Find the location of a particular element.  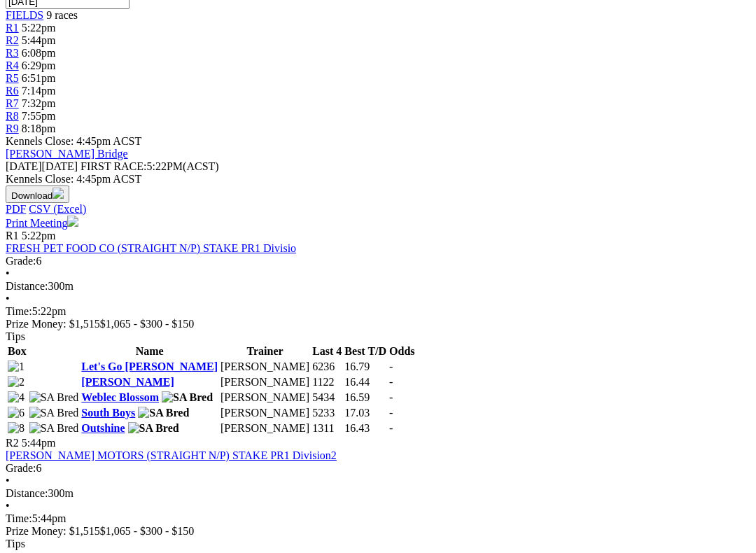

a: FIELDS is located at coordinates (25, 14).